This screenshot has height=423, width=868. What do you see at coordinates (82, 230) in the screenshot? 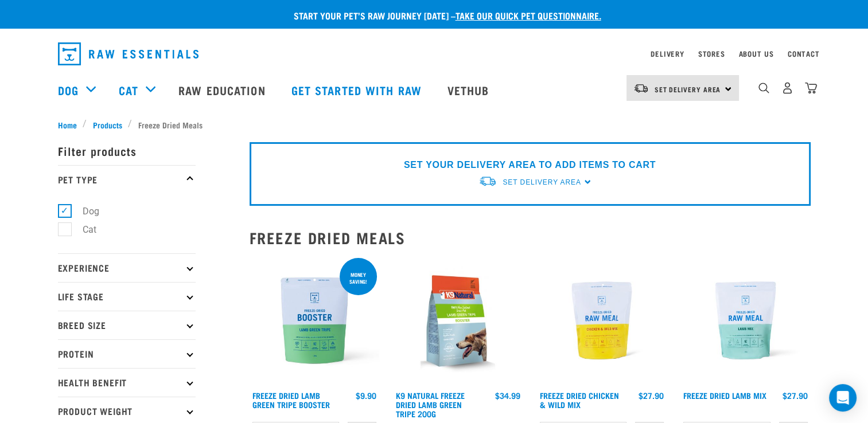
I see `label: Cat` at bounding box center [82, 230].